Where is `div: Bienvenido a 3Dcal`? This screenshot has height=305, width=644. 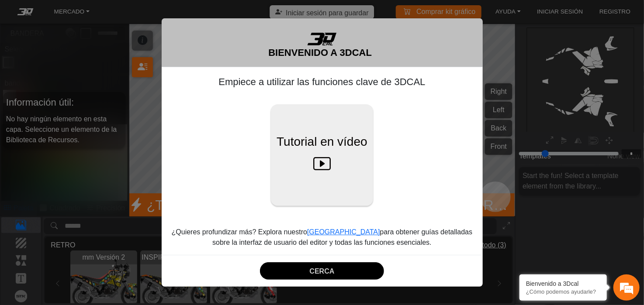
div: Bienvenido a 3Dcal is located at coordinates (563, 284).